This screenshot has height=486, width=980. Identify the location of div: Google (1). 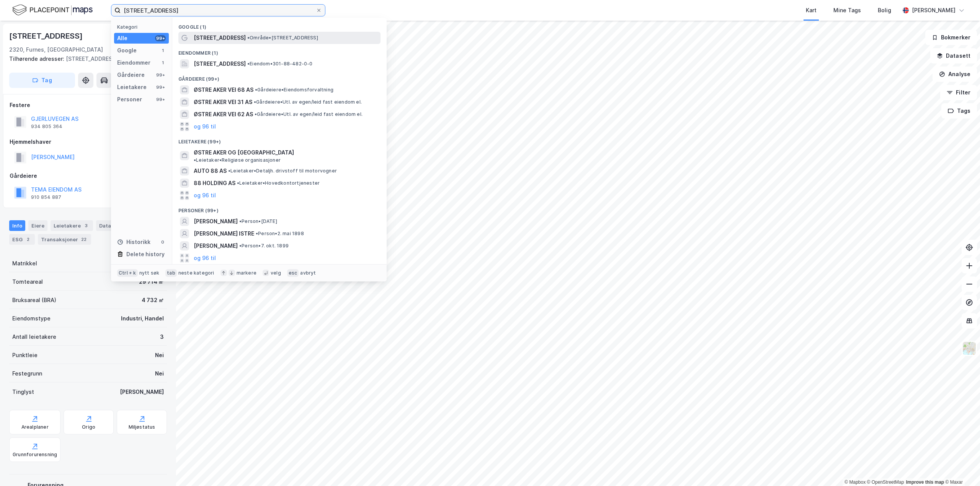
(279, 25).